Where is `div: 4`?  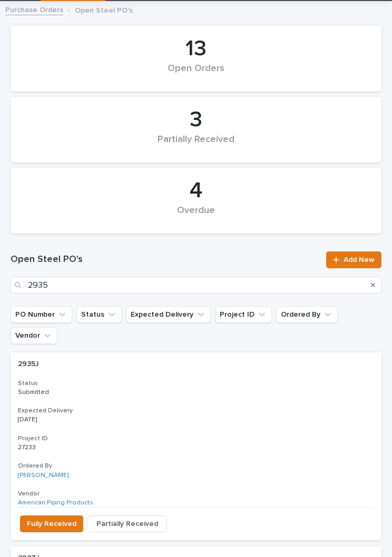
div: 4 is located at coordinates (196, 191).